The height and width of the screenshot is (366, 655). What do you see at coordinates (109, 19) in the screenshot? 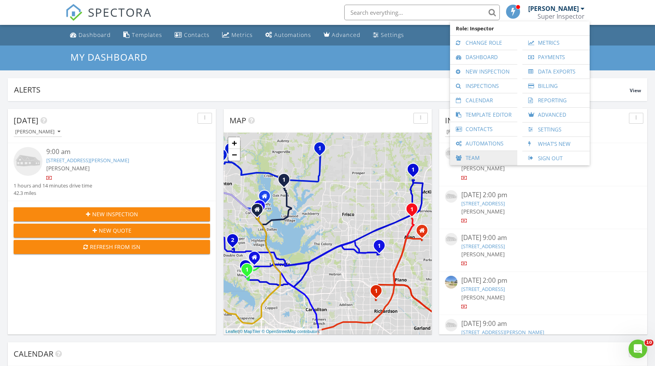
I see `a: SPECTORA` at bounding box center [109, 19].